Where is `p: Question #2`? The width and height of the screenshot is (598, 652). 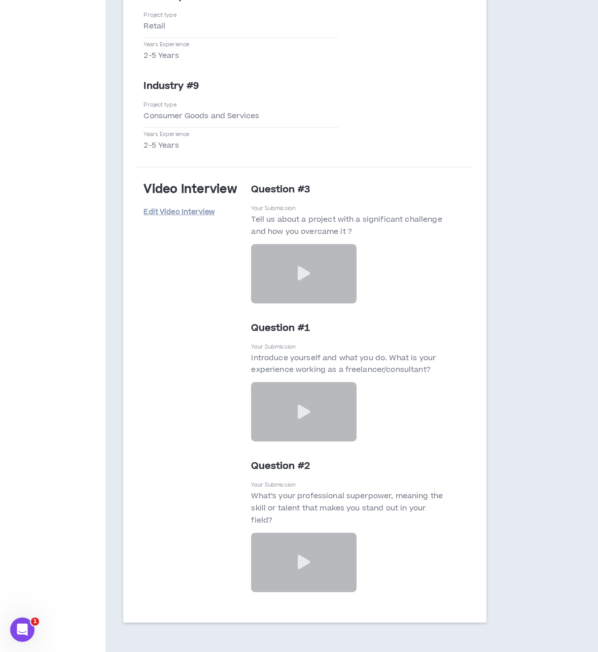 p: Question #2 is located at coordinates (349, 466).